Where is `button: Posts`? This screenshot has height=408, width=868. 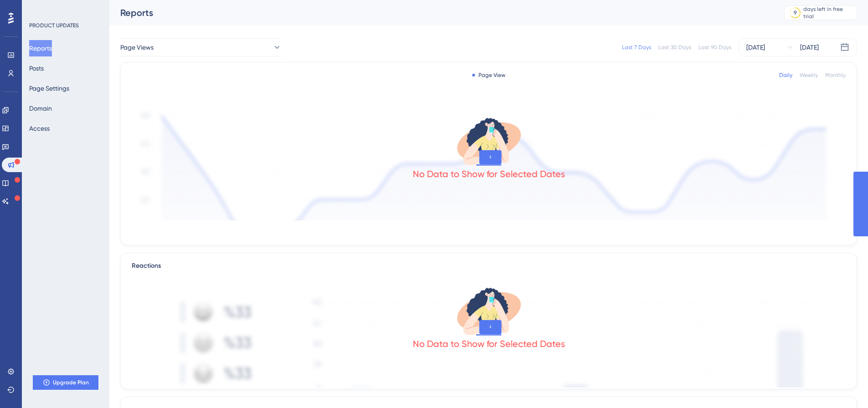 button: Posts is located at coordinates (37, 68).